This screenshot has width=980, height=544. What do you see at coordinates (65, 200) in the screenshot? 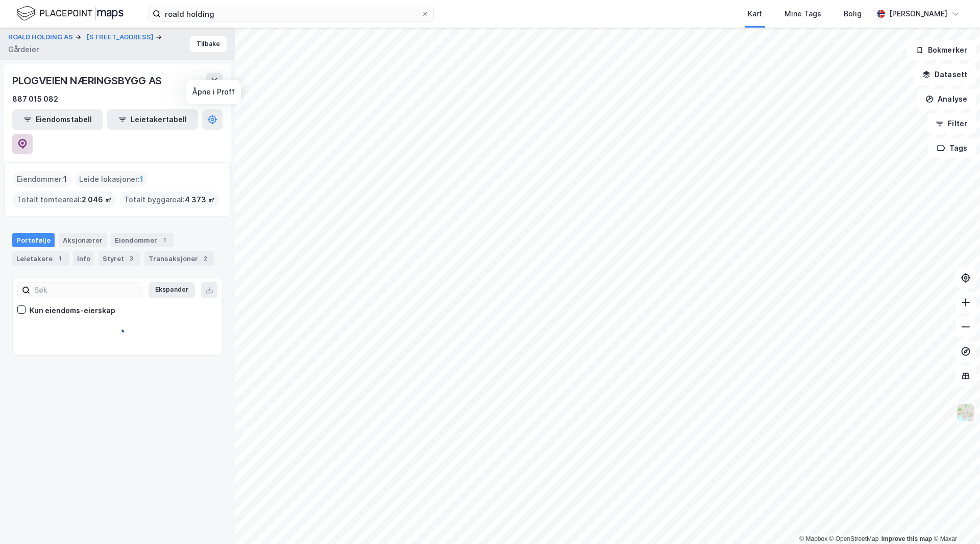
I see `div: Totalt tomteareal :` at bounding box center [65, 200].